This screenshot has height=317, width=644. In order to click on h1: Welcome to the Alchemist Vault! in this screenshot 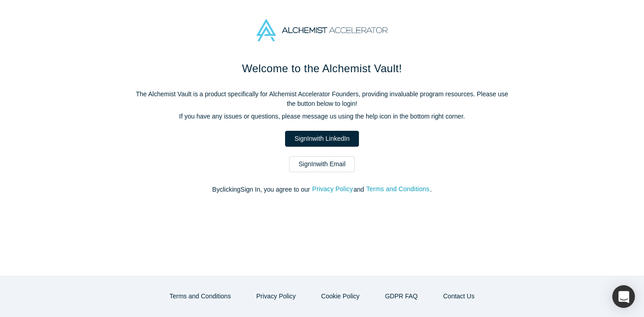, I will do `click(322, 68)`.